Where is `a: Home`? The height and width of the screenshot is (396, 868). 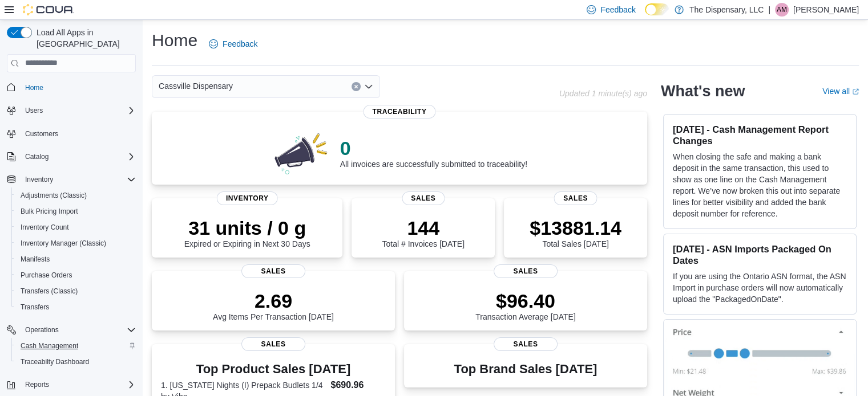 a: Home is located at coordinates (34, 88).